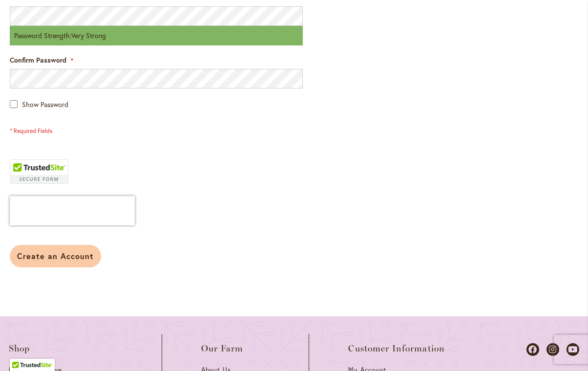  What do you see at coordinates (553, 350) in the screenshot?
I see `a: Dahlias on Instagram` at bounding box center [553, 350].